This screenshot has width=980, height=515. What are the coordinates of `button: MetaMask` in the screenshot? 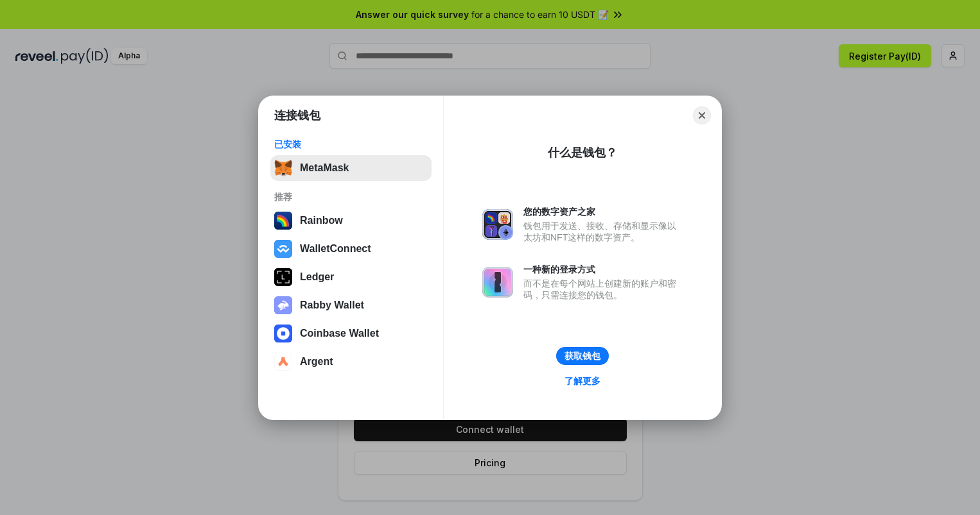 It's located at (351, 168).